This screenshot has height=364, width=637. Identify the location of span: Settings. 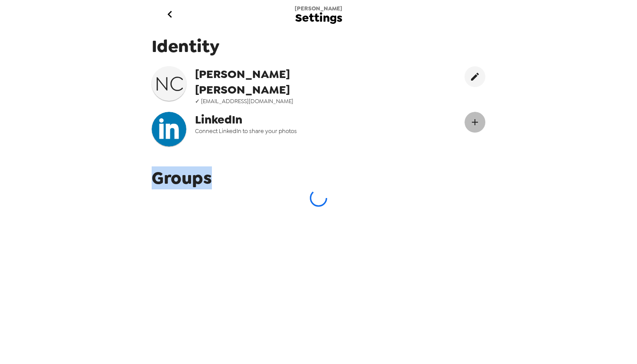
(318, 18).